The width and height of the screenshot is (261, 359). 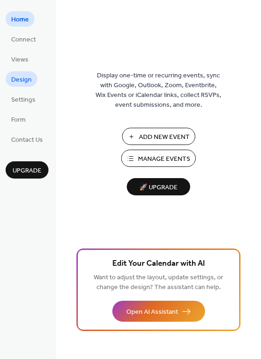 I want to click on span: Display one-time or recurring events, sync with Google, Outlook, Zoom, Eventbrite, Wix Events or ..., so click(x=158, y=90).